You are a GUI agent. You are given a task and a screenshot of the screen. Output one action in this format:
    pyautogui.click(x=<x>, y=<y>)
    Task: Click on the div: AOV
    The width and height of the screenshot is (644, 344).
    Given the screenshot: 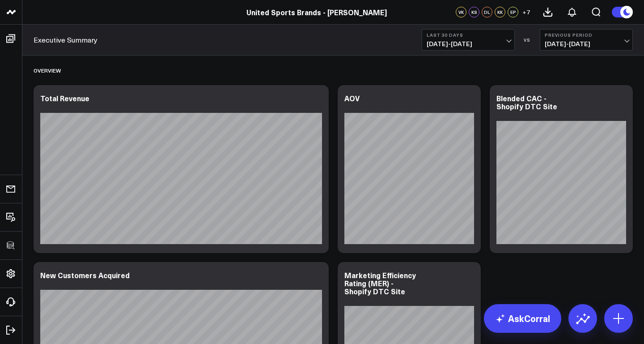 What is the action you would take?
    pyautogui.click(x=352, y=98)
    